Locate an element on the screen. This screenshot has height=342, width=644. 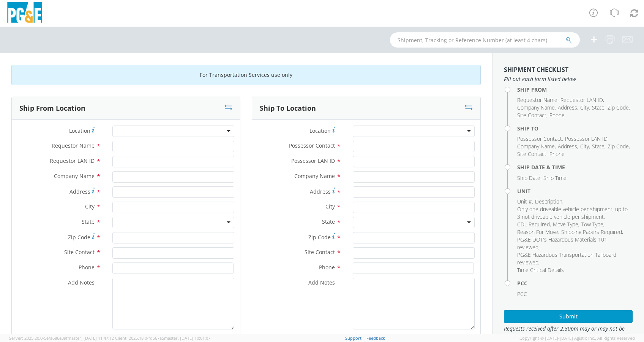
img: pge-logo-06675f144f4cfa6a6814.png is located at coordinates (25, 13).